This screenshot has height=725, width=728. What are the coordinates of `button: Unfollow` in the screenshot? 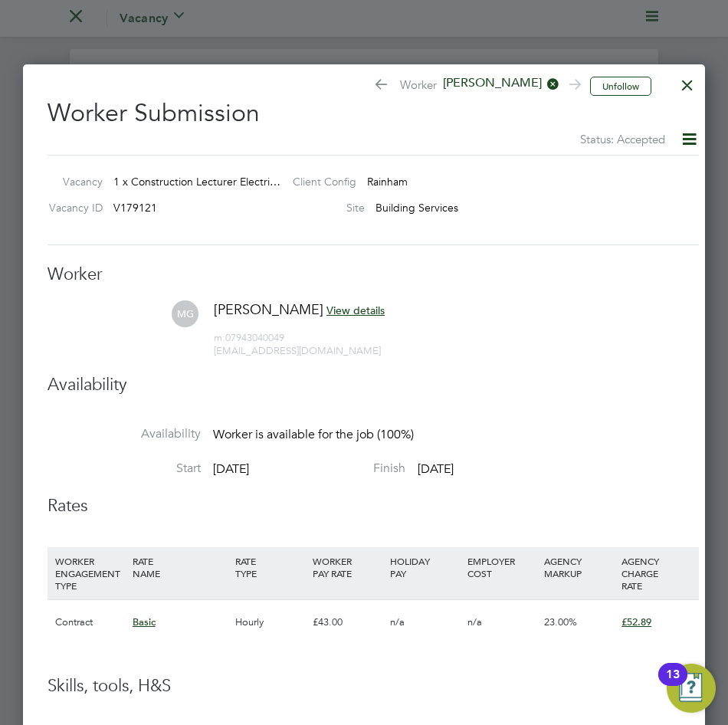 It's located at (621, 87).